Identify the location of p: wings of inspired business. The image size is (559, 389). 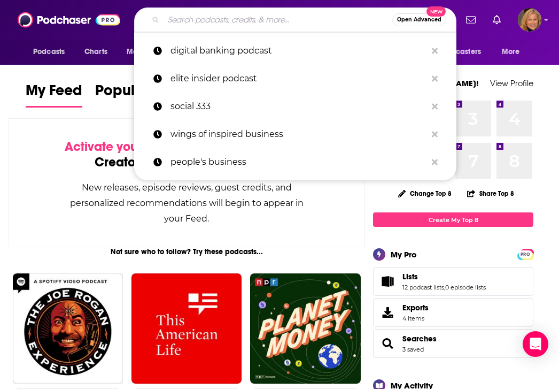
(298, 134).